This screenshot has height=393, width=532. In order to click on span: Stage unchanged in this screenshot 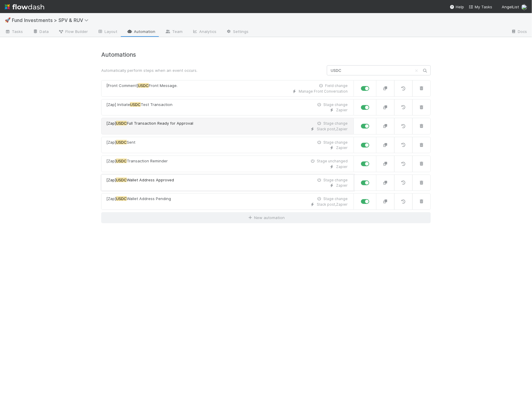, I will do `click(332, 161)`.